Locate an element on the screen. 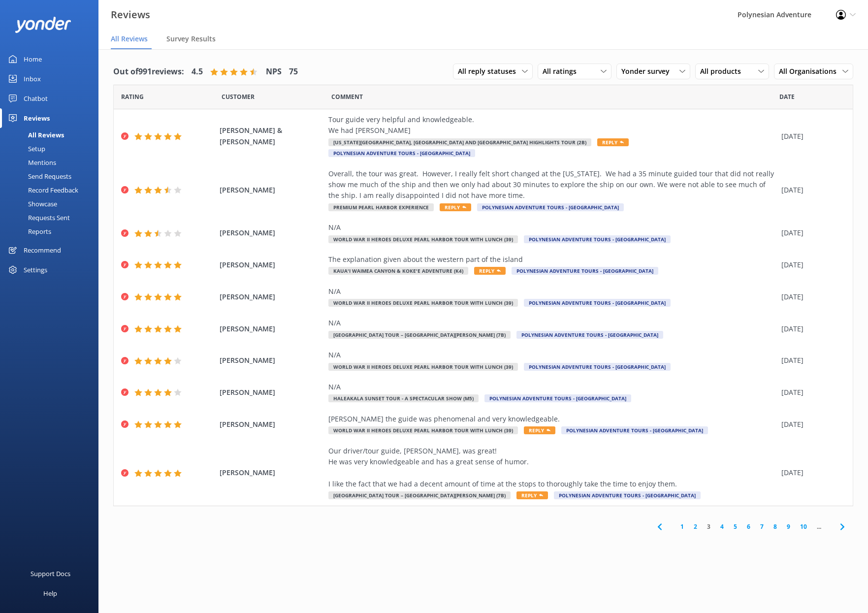 The image size is (868, 613). span: All reply statuses is located at coordinates (490, 71).